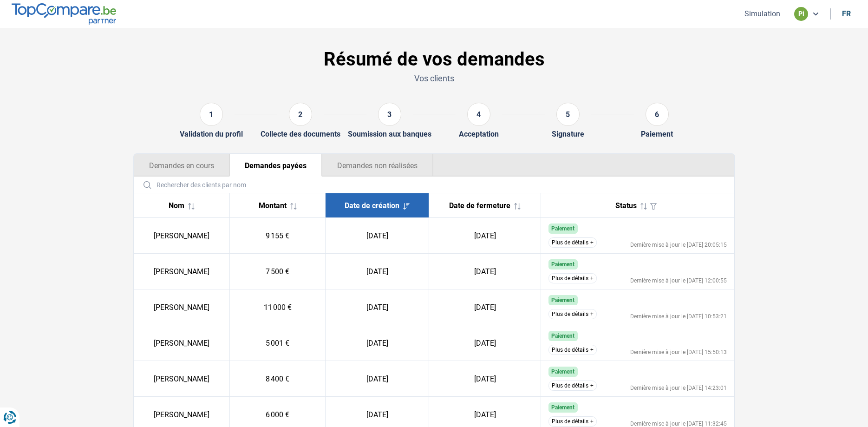  What do you see at coordinates (434, 78) in the screenshot?
I see `p: Vos clients` at bounding box center [434, 78].